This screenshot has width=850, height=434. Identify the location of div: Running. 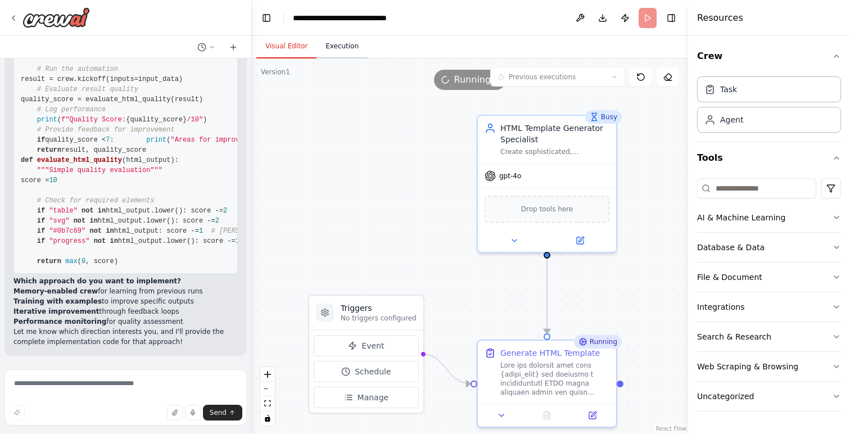
(598, 342).